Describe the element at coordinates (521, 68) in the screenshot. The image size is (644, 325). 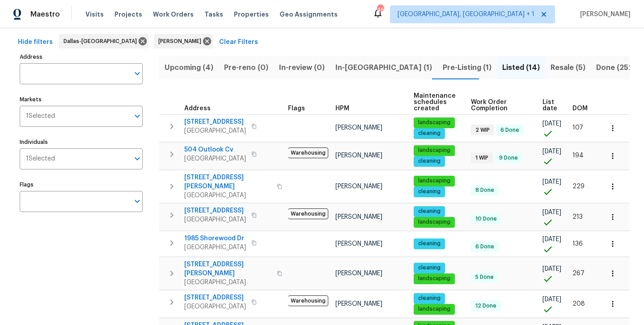
I see `span: Listed (14)` at that location.